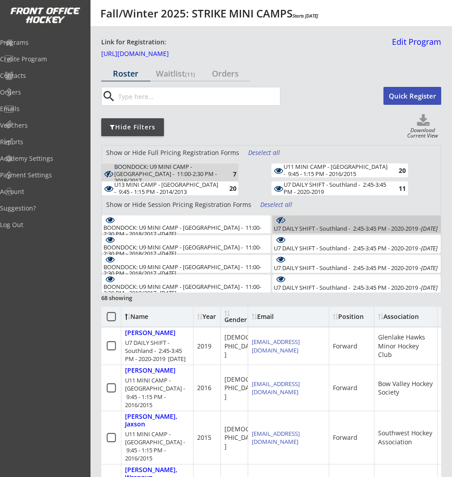 The width and height of the screenshot is (452, 477). I want to click on div: 1, so click(283, 257).